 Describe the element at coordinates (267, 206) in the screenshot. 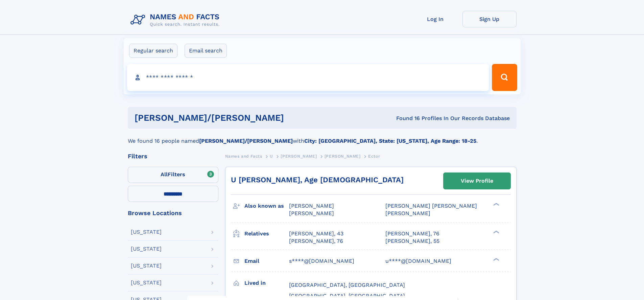

I see `h3: Also known as` at that location.